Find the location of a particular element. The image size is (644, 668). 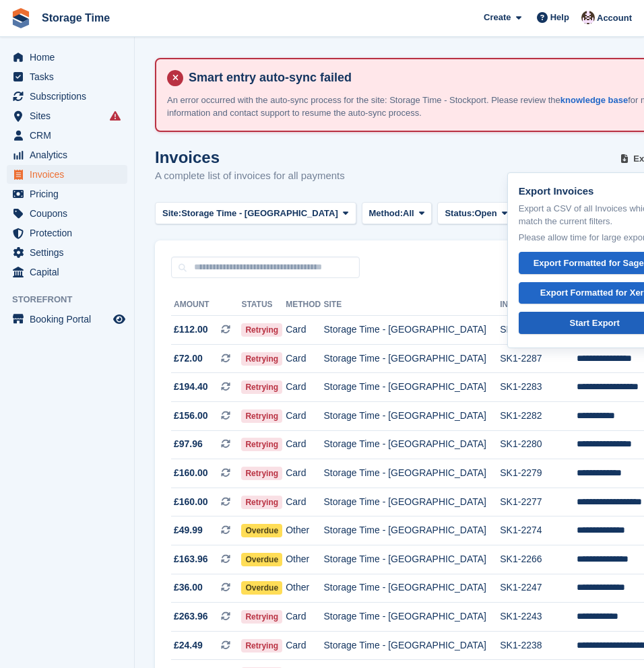

td: SK1-2287 is located at coordinates (538, 358).